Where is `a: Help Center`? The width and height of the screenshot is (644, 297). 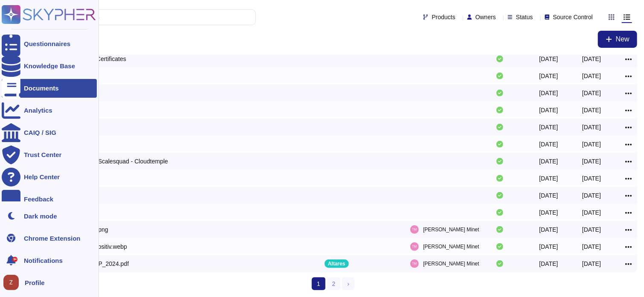 a: Help Center is located at coordinates (49, 177).